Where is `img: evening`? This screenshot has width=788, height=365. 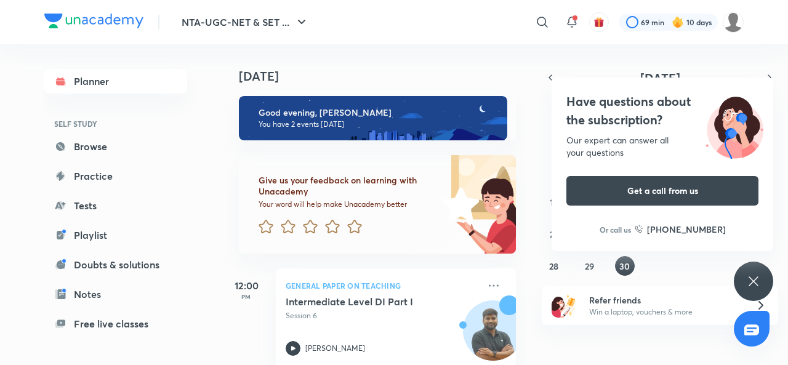 img: evening is located at coordinates (373, 118).